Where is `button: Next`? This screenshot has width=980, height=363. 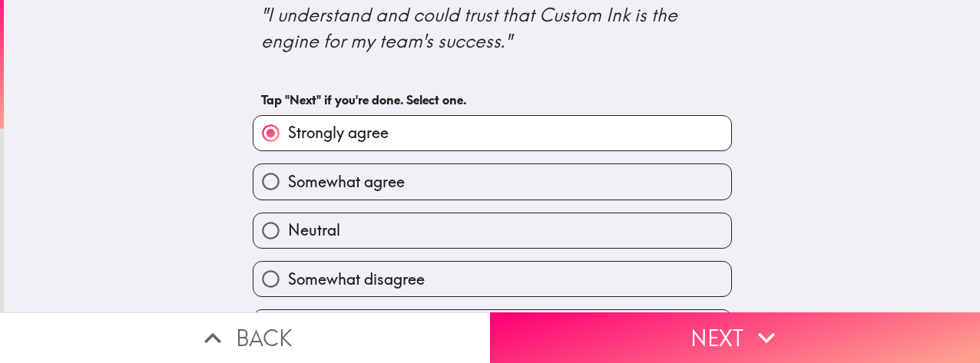
button: Next is located at coordinates (735, 338).